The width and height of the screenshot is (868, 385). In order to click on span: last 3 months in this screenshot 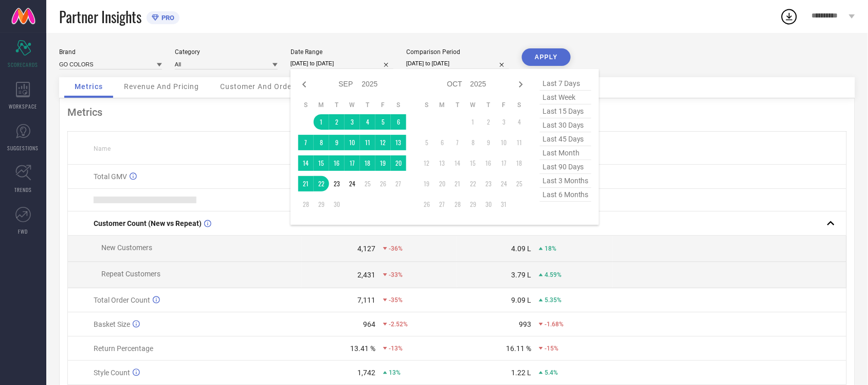, I will do `click(566, 180)`.